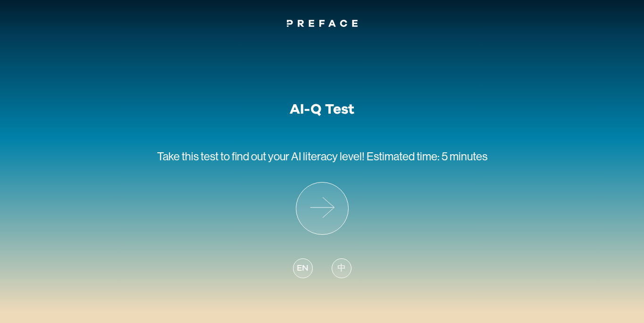  Describe the element at coordinates (298, 156) in the screenshot. I see `span: find out your AI literacy level!` at that location.